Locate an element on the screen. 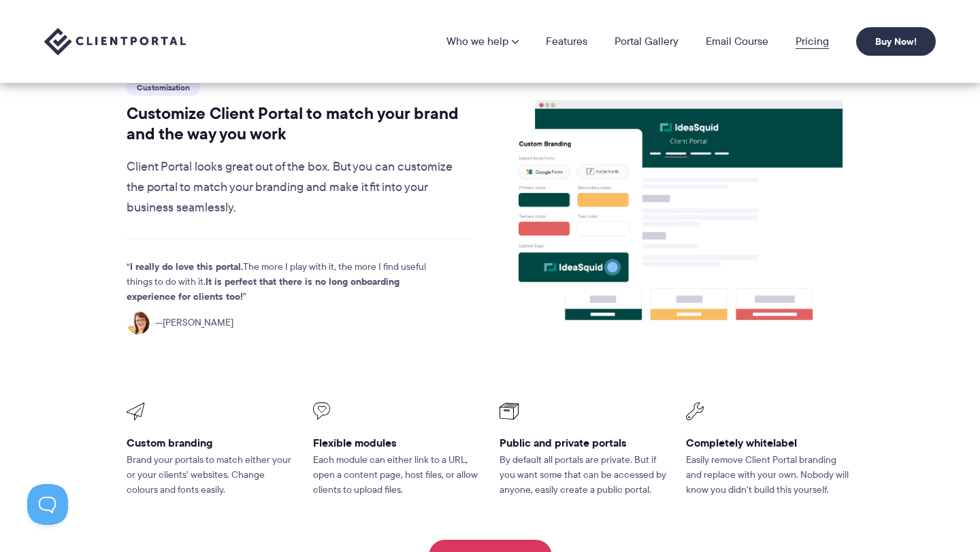 This screenshot has height=552, width=980. a: Portal Gallery is located at coordinates (646, 42).